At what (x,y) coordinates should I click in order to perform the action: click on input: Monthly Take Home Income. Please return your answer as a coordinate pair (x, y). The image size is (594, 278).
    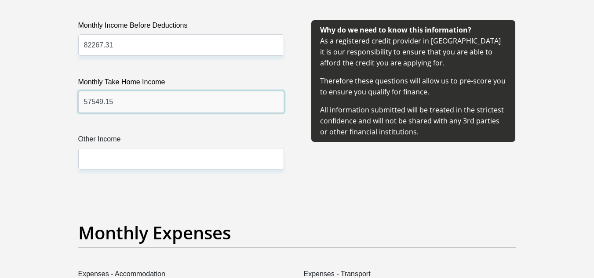
    Looking at the image, I should click on (181, 102).